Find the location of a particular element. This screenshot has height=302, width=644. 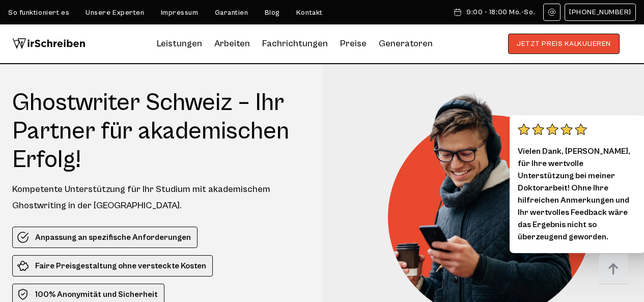

a: Kontakt is located at coordinates (309, 13).